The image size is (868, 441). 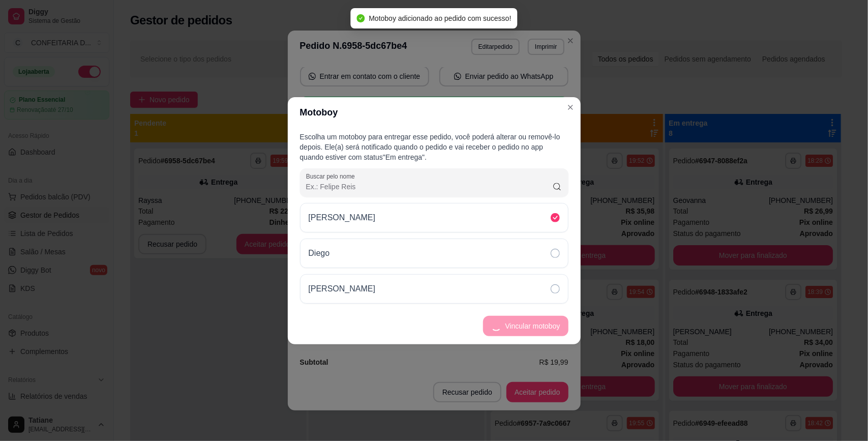 I want to click on header: Motoboy, so click(x=435, y=112).